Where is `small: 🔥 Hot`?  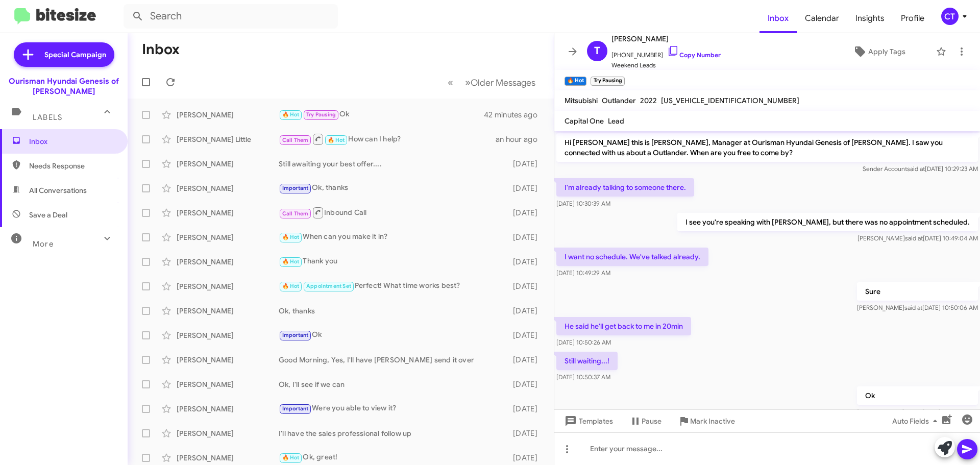 small: 🔥 Hot is located at coordinates (575, 81).